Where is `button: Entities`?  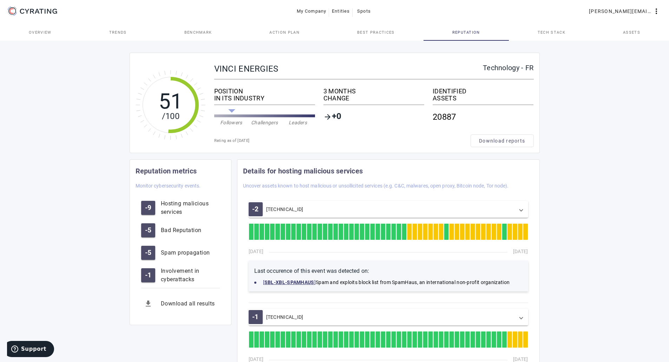 button: Entities is located at coordinates (341, 11).